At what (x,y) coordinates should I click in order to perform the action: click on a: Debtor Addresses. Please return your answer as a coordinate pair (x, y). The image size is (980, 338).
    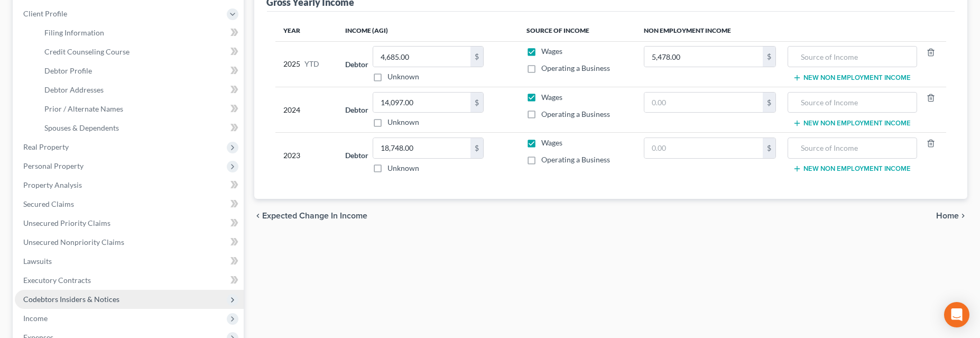
    Looking at the image, I should click on (140, 90).